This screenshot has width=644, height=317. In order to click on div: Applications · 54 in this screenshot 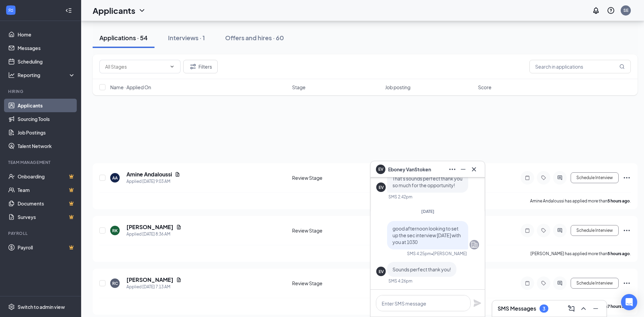, I will do `click(123, 38)`.